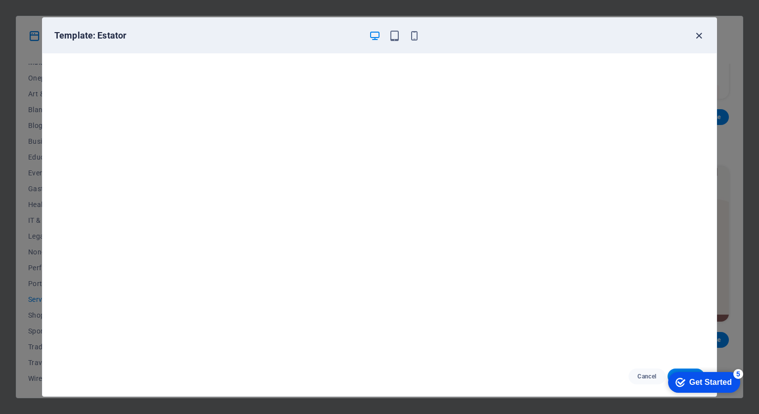 The height and width of the screenshot is (414, 759). What do you see at coordinates (647, 377) in the screenshot?
I see `button: Cancel` at bounding box center [647, 377].